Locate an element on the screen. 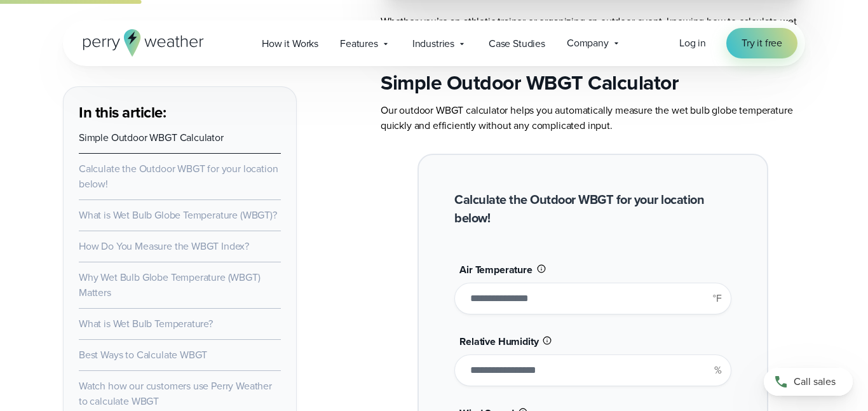 This screenshot has height=411, width=868. span: Call sales is located at coordinates (814, 382).